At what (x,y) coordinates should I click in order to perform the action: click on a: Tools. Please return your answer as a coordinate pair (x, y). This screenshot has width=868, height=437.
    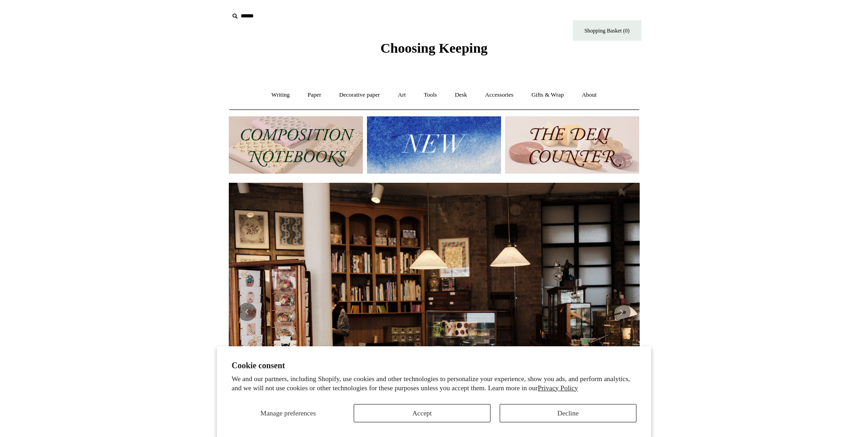
    Looking at the image, I should click on (430, 95).